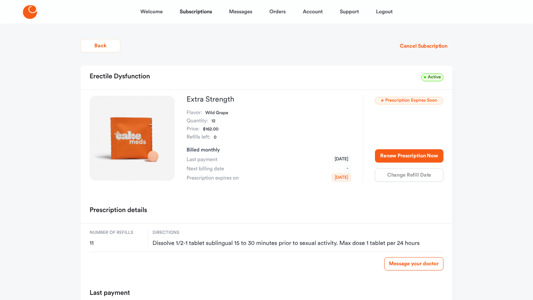  Describe the element at coordinates (384, 12) in the screenshot. I see `a: Logout` at that location.